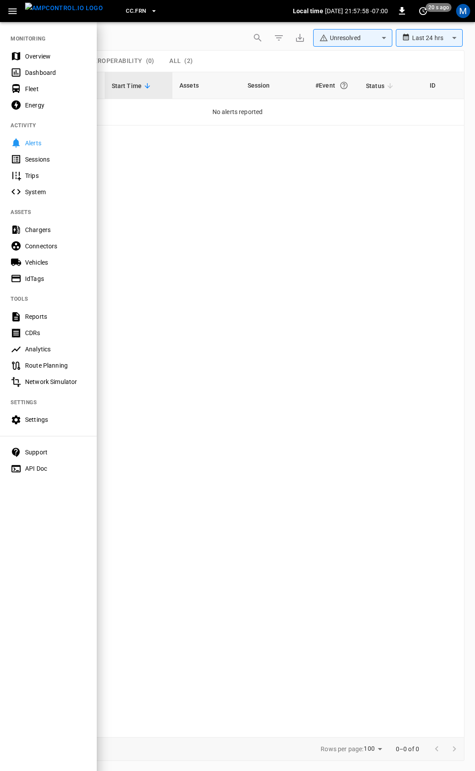 Image resolution: width=475 pixels, height=771 pixels. Describe the element at coordinates (64, 8) in the screenshot. I see `img: ampcontrol.io logo` at that location.